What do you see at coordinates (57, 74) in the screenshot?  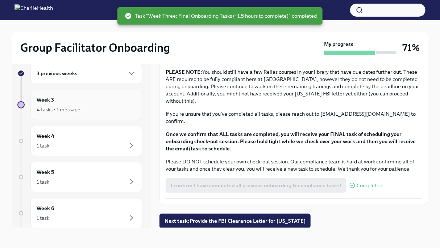 I see `h6: 3 previous weeks` at bounding box center [57, 74].